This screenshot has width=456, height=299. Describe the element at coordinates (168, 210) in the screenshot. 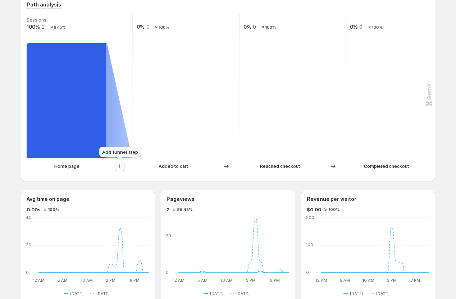

I see `span: 2` at that location.